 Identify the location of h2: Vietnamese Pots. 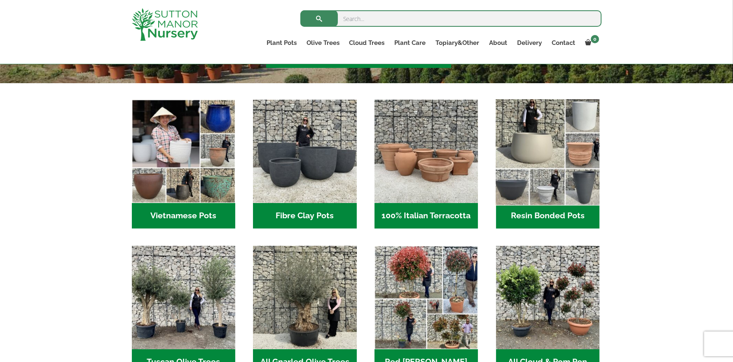
(183, 216).